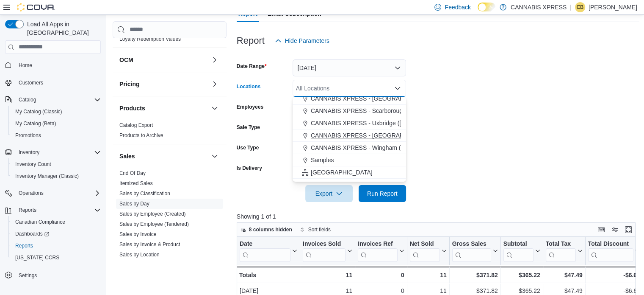 The width and height of the screenshot is (644, 295). I want to click on span: Sort fields, so click(319, 230).